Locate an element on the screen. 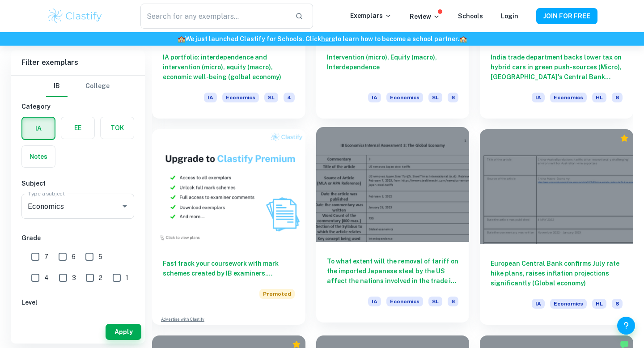 The width and height of the screenshot is (644, 348). h6: To what extent will the removal of tariff on the imported Japanese steel by the US affect the nat... is located at coordinates (393, 271).